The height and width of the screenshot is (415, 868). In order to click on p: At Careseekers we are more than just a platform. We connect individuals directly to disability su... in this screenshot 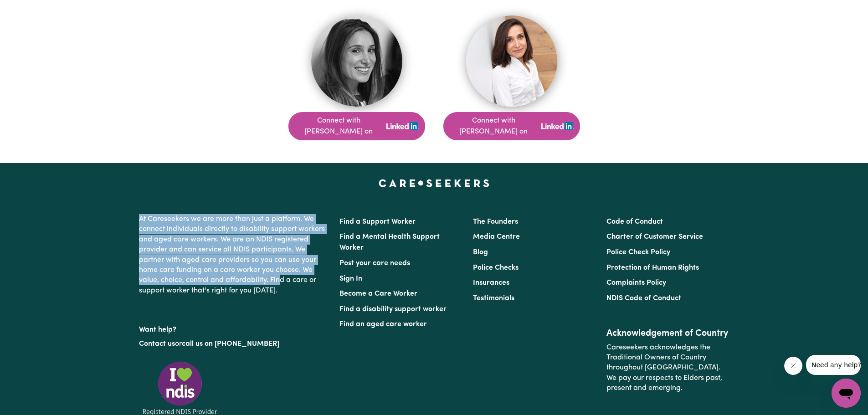, I will do `click(234, 255)`.